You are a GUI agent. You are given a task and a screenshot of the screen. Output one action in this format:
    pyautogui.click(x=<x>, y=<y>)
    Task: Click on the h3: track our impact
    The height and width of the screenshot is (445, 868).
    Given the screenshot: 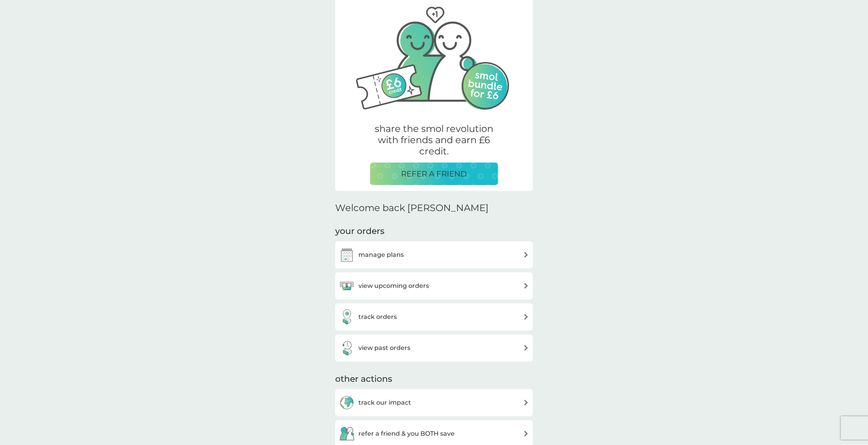 What is the action you would take?
    pyautogui.click(x=385, y=402)
    